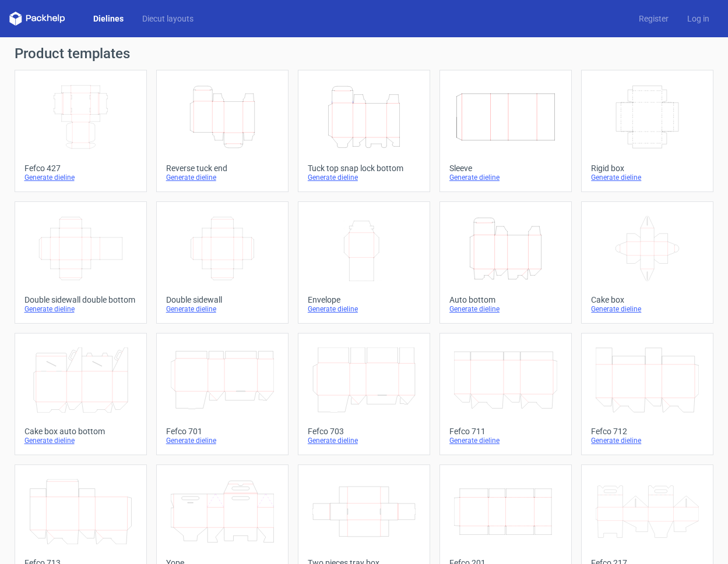  I want to click on a: Log in, so click(698, 19).